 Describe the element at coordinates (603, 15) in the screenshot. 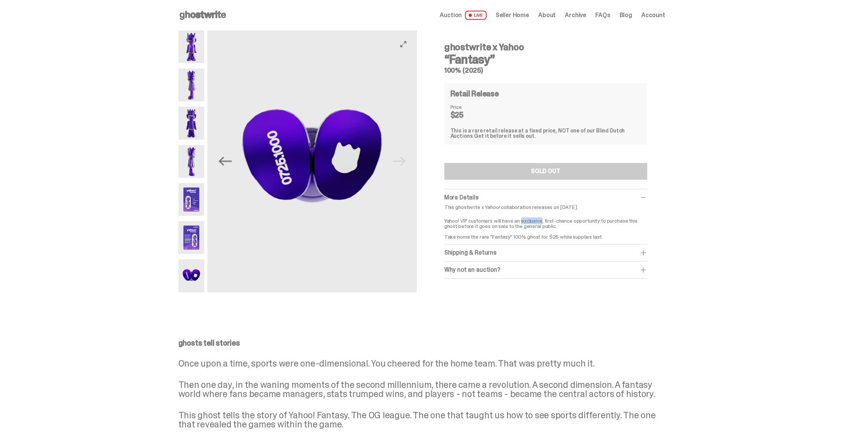

I see `span: FAQs` at that location.